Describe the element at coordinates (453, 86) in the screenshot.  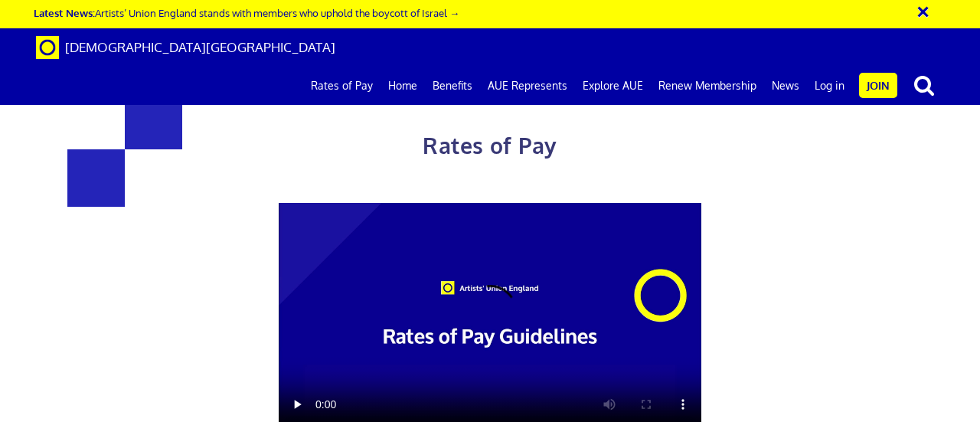
I see `a: Benefits` at that location.